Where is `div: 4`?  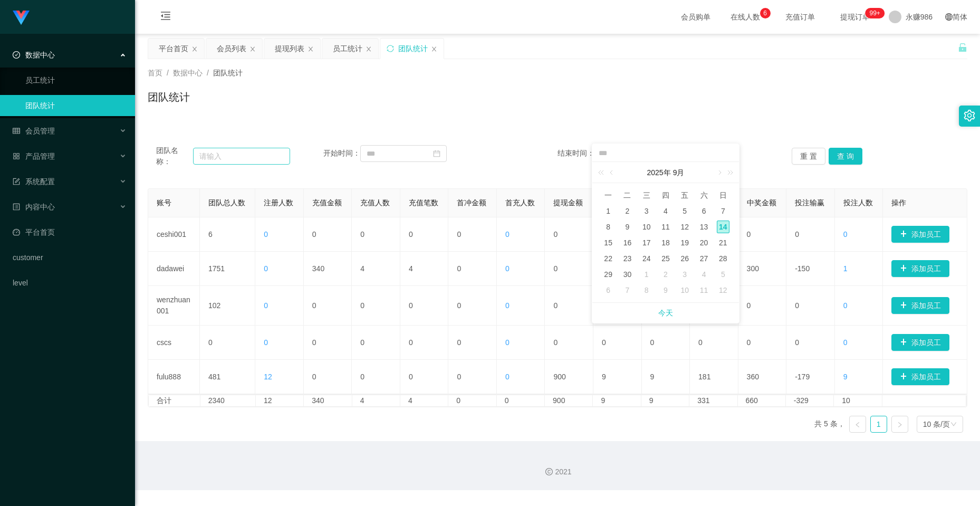
div: 4 is located at coordinates (704, 274).